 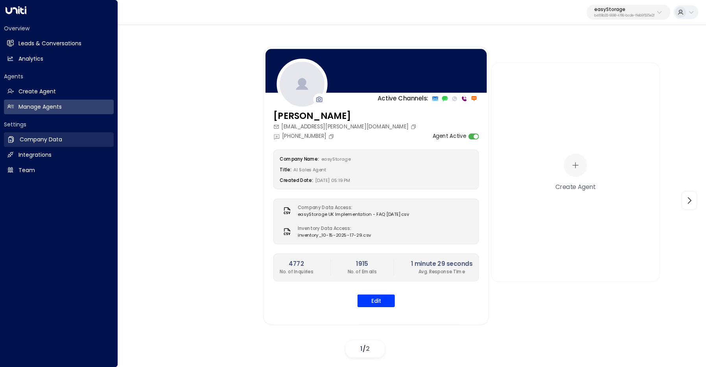 What do you see at coordinates (59, 91) in the screenshot?
I see `a: Create Agent` at bounding box center [59, 91].